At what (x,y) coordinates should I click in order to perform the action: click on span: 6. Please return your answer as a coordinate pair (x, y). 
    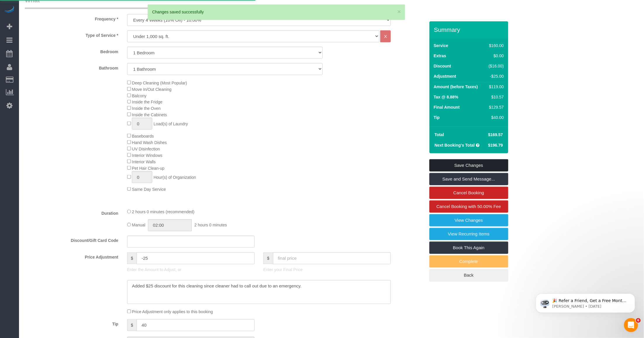
    Looking at the image, I should click on (639, 320).